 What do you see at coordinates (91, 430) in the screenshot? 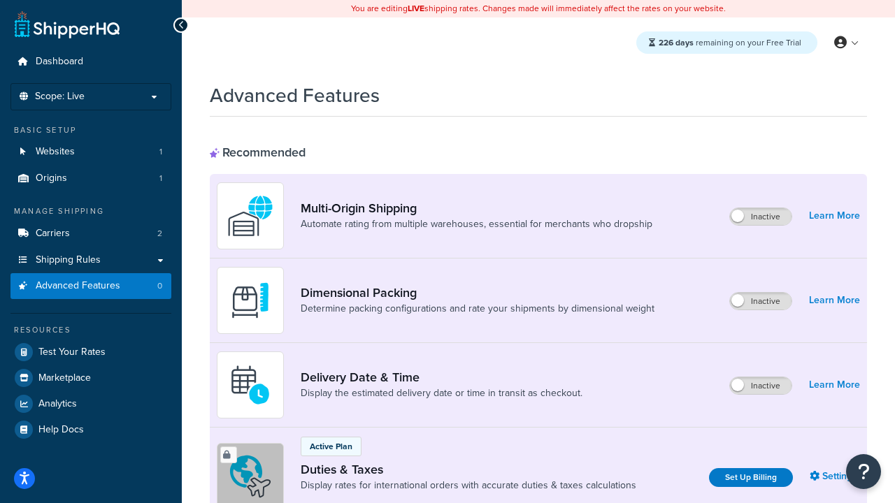
I see `li: Help Docs` at bounding box center [91, 430].